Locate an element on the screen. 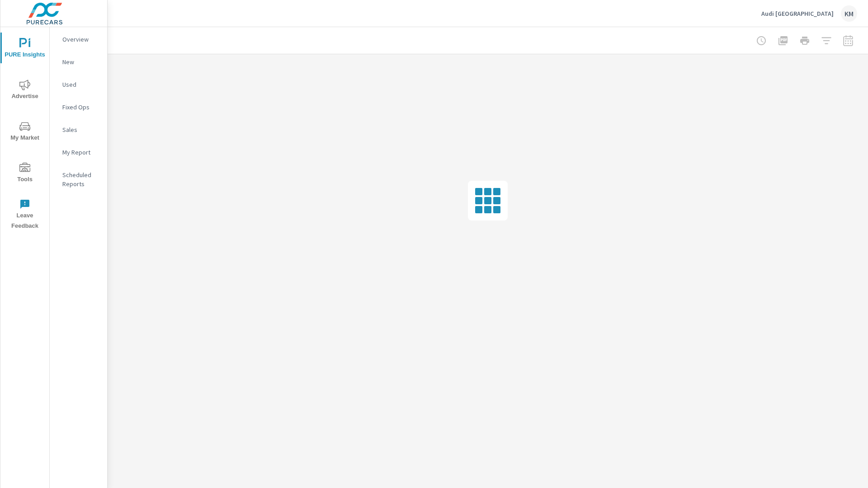 The width and height of the screenshot is (868, 488). span: Tools is located at coordinates (25, 174).